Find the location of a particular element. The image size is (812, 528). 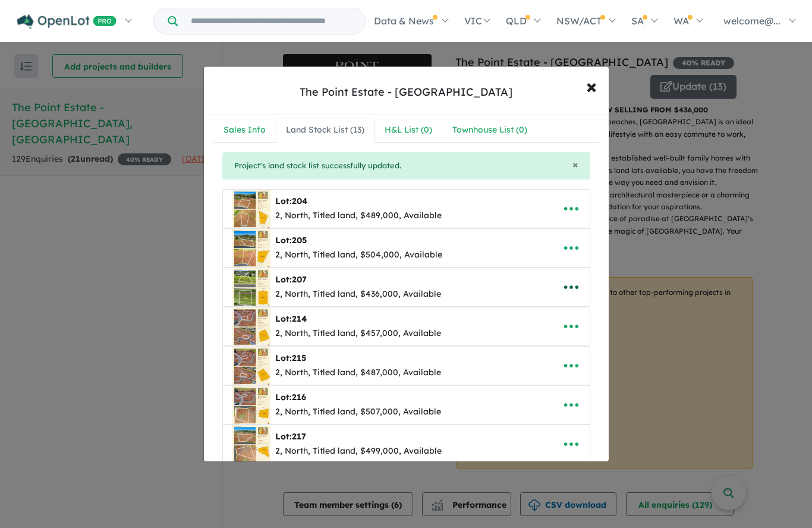

div: Project's land stock list successfully updated. is located at coordinates (406, 166).